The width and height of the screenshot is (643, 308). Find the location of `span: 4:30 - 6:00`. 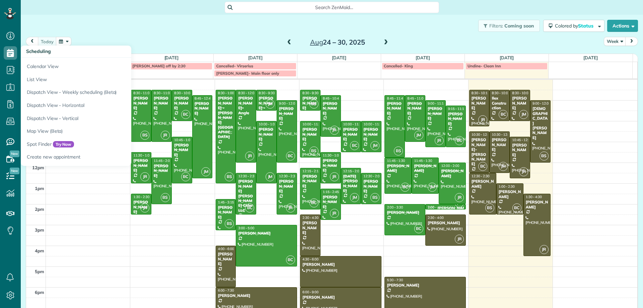

span: 4:30 - 6:00 is located at coordinates (310, 259).